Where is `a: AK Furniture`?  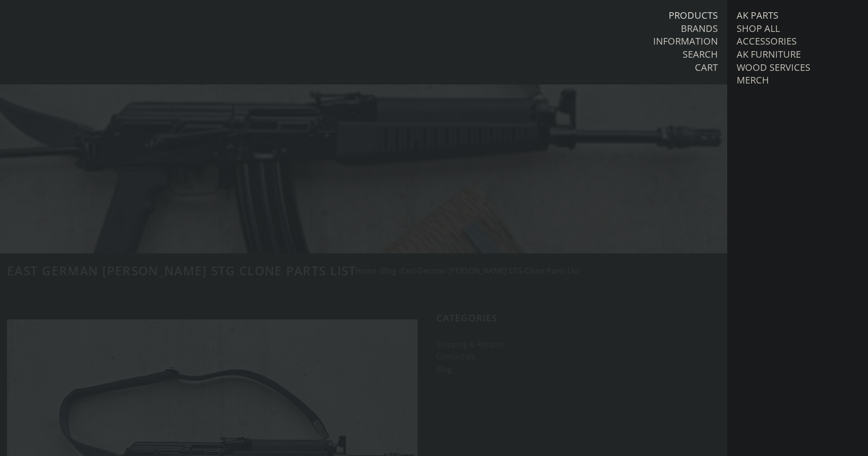
a: AK Furniture is located at coordinates (769, 54).